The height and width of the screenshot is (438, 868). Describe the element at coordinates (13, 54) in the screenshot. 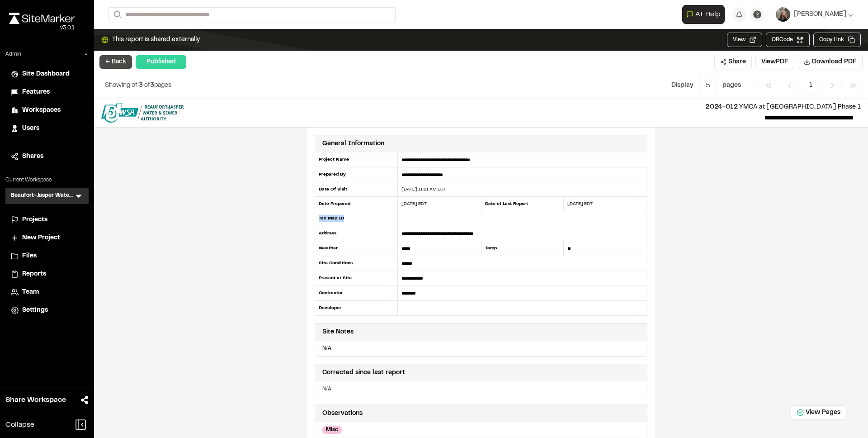

I see `p: Admin` at that location.